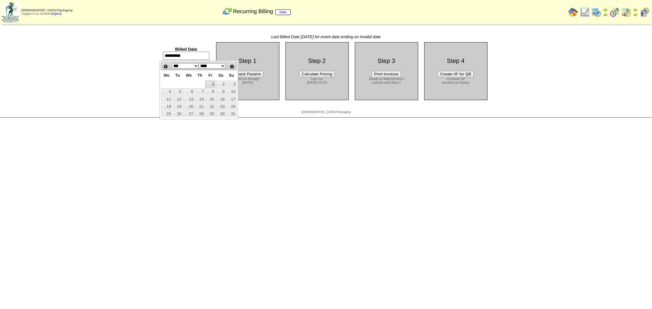 Image resolution: width=652 pixels, height=309 pixels. Describe the element at coordinates (166, 67) in the screenshot. I see `span: Prev` at that location.